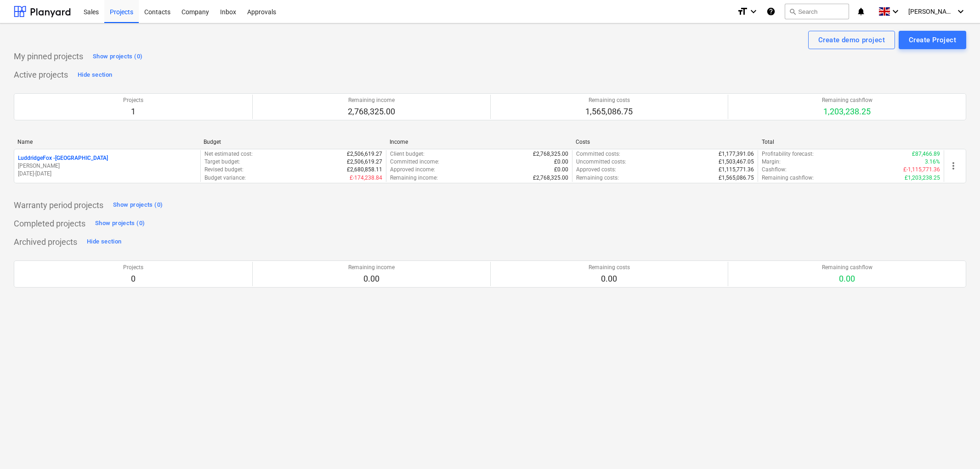 The height and width of the screenshot is (469, 980). Describe the element at coordinates (597, 178) in the screenshot. I see `p: Remaining costs :` at that location.